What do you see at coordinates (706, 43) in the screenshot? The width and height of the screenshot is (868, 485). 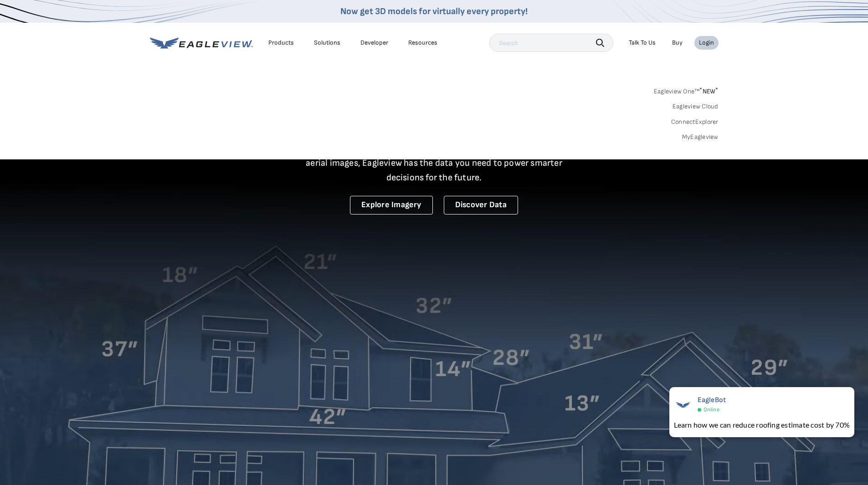 I see `div: Login` at bounding box center [706, 43].